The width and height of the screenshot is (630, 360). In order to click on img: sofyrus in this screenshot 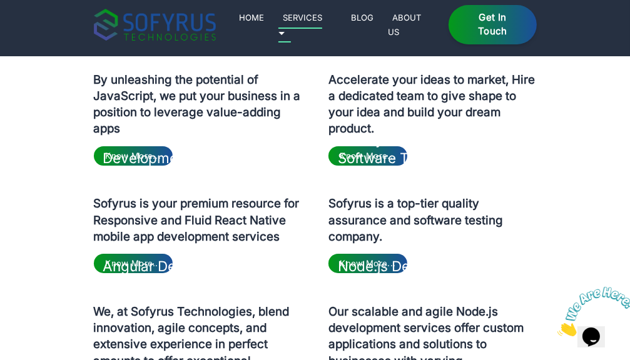, I will do `click(154, 24)`.